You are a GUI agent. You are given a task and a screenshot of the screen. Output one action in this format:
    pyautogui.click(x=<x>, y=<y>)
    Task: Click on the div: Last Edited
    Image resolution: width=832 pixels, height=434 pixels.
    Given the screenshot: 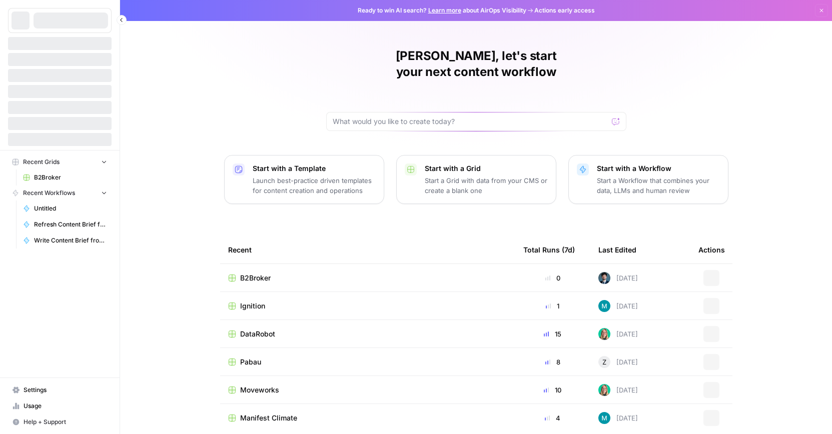 What is the action you would take?
    pyautogui.click(x=617, y=250)
    